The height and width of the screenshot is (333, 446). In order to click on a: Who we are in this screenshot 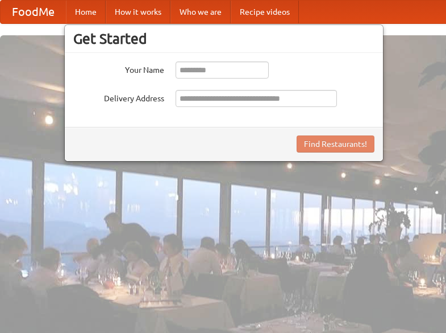, I will do `click(201, 12)`.